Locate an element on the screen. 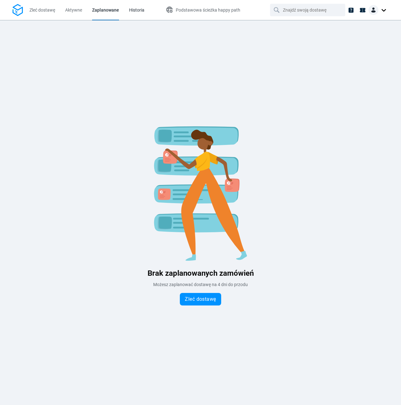  span: Podstawowa ścieżka happy path is located at coordinates (208, 10).